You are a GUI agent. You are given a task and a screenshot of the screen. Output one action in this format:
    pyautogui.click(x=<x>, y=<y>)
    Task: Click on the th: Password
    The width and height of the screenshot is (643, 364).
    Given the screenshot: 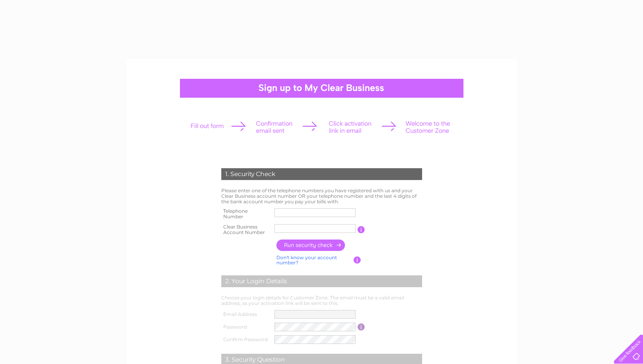 What is the action you would take?
    pyautogui.click(x=246, y=326)
    